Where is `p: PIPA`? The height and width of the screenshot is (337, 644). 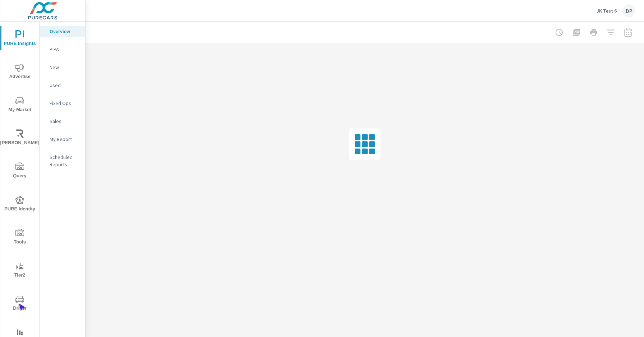
p: PIPA is located at coordinates (64, 49).